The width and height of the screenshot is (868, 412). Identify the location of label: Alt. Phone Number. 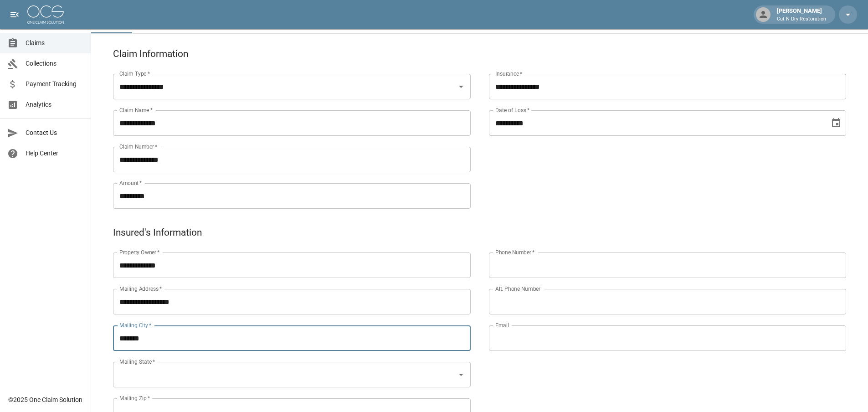
(518, 289).